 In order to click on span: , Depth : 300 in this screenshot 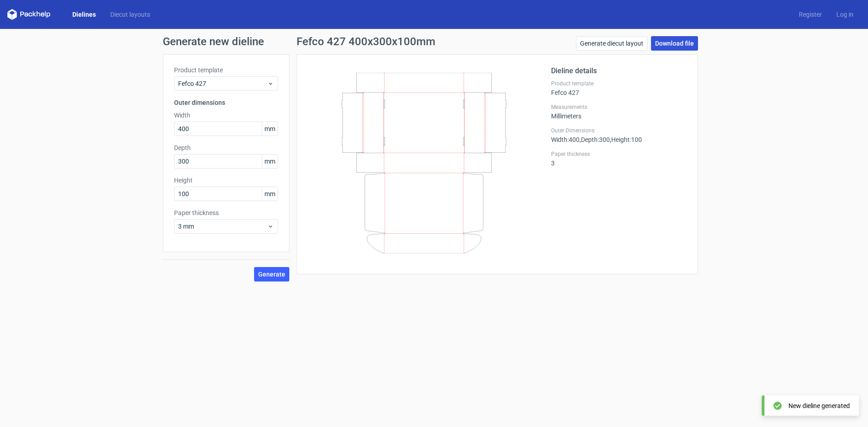, I will do `click(594, 139)`.